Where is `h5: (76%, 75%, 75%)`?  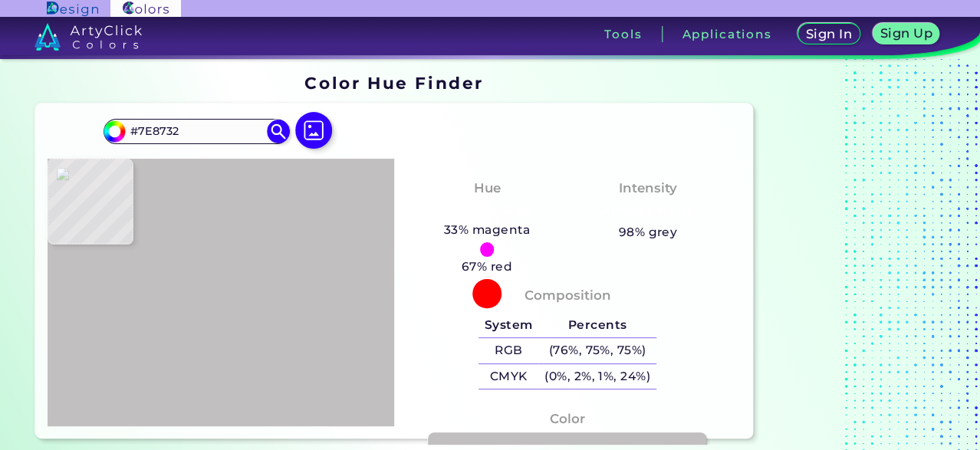
h5: (76%, 75%, 75%) is located at coordinates (596, 350).